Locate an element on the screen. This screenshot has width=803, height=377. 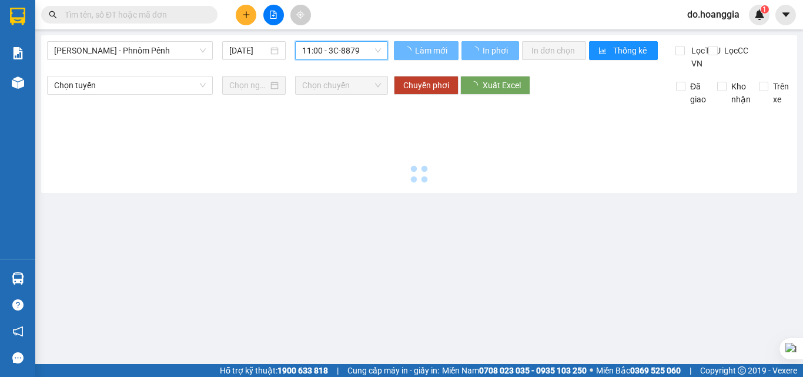
img: icon-new-feature is located at coordinates (759, 15).